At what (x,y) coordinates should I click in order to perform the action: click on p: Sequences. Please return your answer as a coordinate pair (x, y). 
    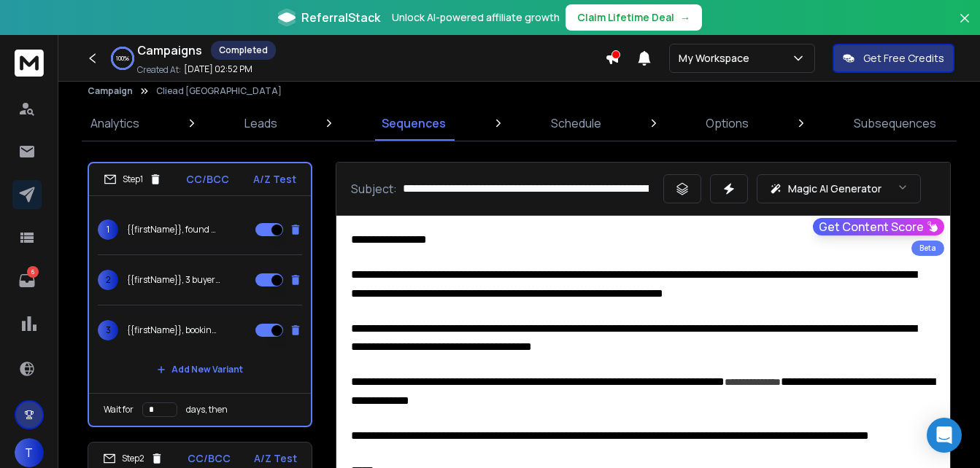
    Looking at the image, I should click on (414, 123).